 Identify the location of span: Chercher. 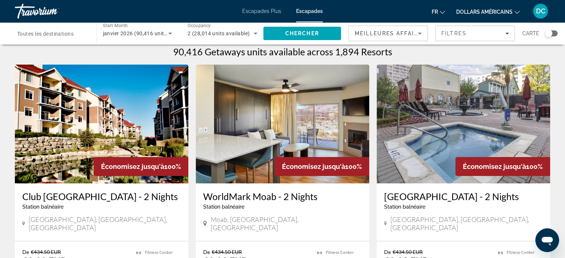
(302, 33).